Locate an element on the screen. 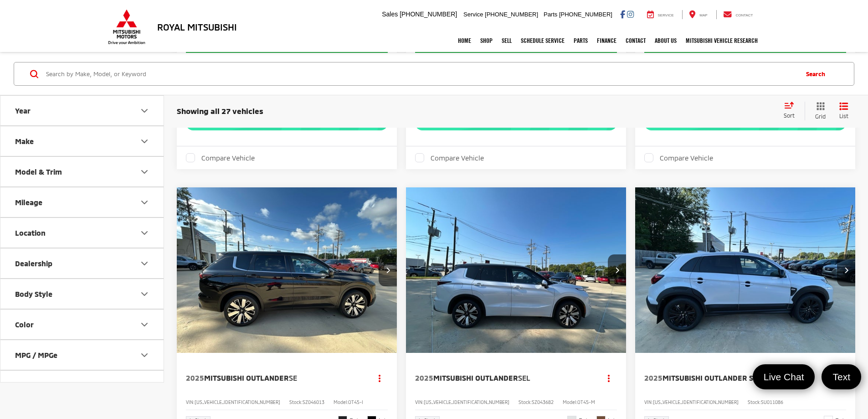  a: Service is located at coordinates (660, 15).